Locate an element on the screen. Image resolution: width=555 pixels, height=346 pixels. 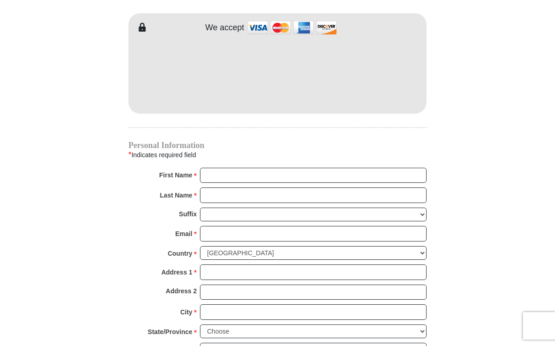
h4: Personal Information is located at coordinates (277, 145).